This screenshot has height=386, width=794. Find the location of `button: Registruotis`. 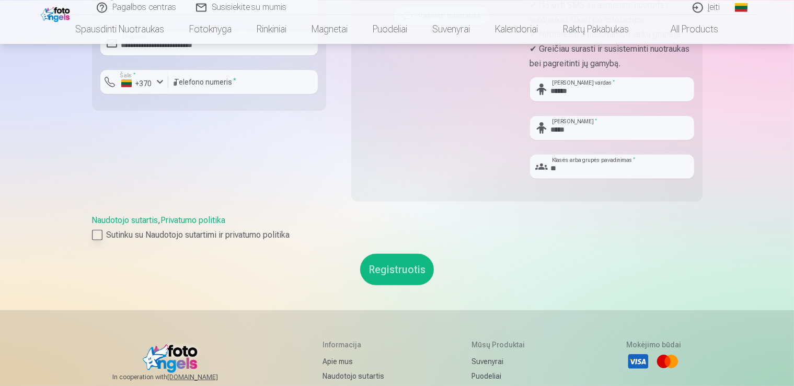

button: Registruotis is located at coordinates (397, 270).